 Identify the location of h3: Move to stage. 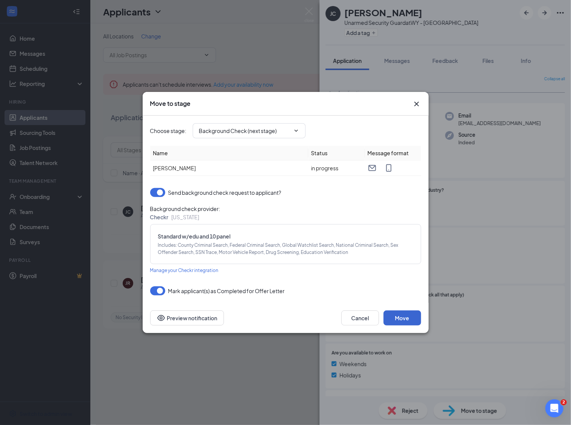
(171, 104).